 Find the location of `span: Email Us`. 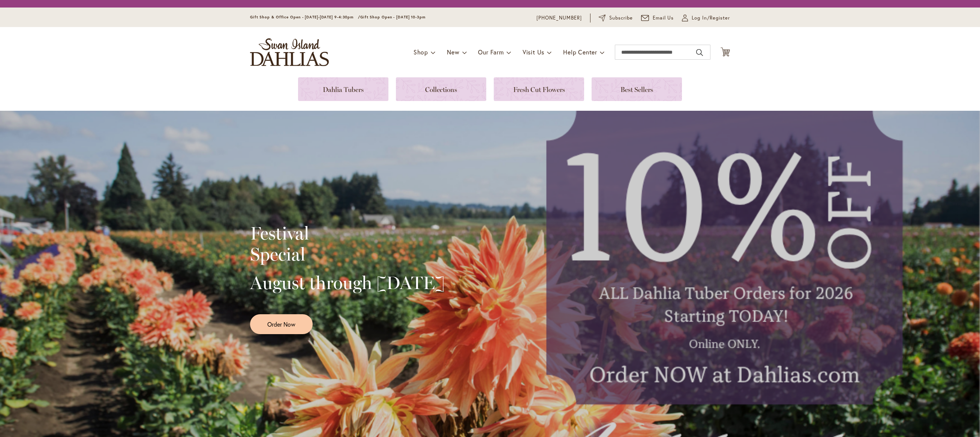

span: Email Us is located at coordinates (663, 18).